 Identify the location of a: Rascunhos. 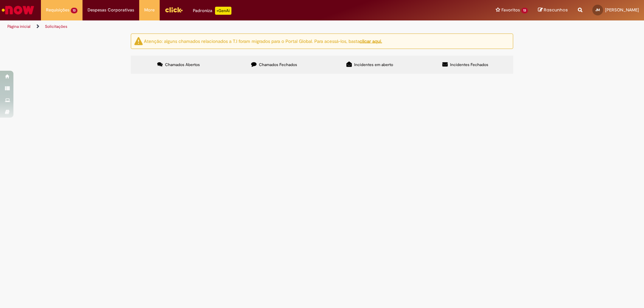
(553, 10).